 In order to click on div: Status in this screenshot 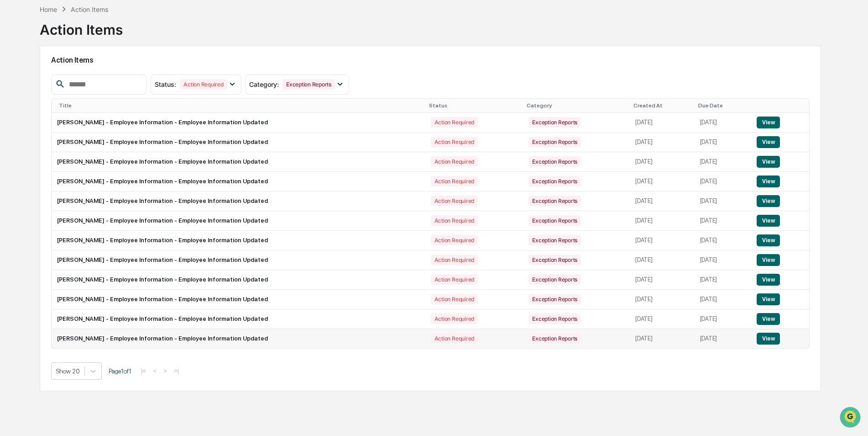, I will do `click(474, 105)`.